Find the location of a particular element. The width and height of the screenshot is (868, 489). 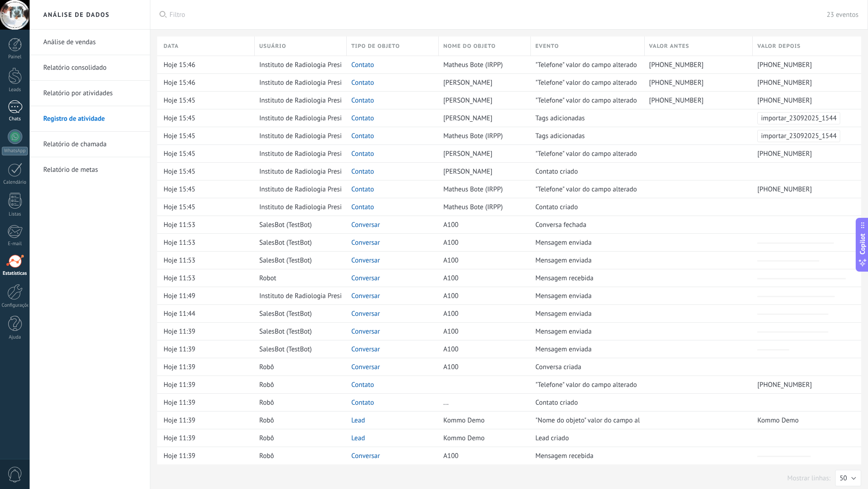

div: Estatísticas is located at coordinates (15, 273).